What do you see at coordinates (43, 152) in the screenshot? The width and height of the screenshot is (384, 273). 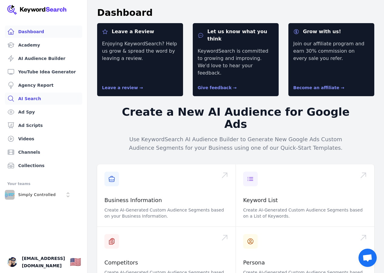 I see `a: Channels` at bounding box center [43, 152].